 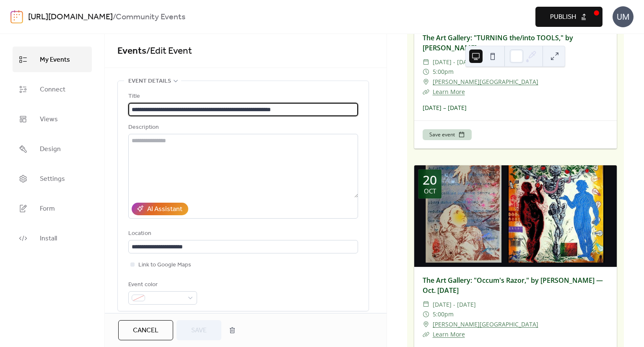 I want to click on div: Event color, so click(x=162, y=284).